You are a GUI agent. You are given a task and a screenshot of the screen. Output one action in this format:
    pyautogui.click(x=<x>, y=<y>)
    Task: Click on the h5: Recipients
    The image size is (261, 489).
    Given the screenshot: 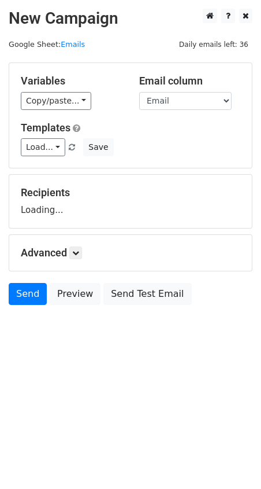 What is the action you would take?
    pyautogui.click(x=131, y=193)
    